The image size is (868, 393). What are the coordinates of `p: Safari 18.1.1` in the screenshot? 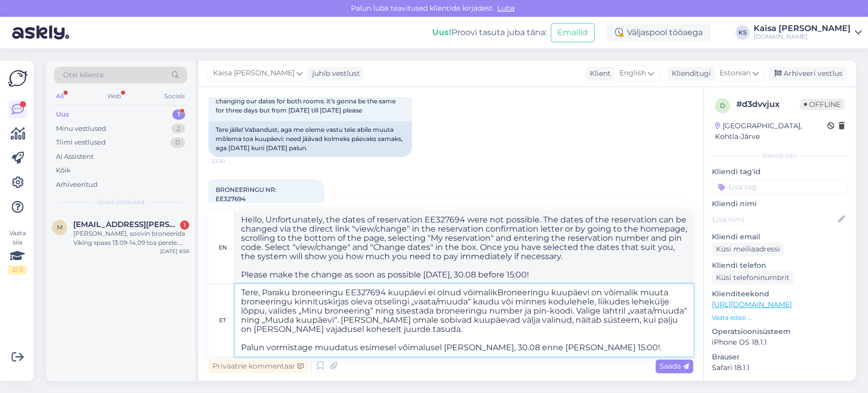 It's located at (780, 368).